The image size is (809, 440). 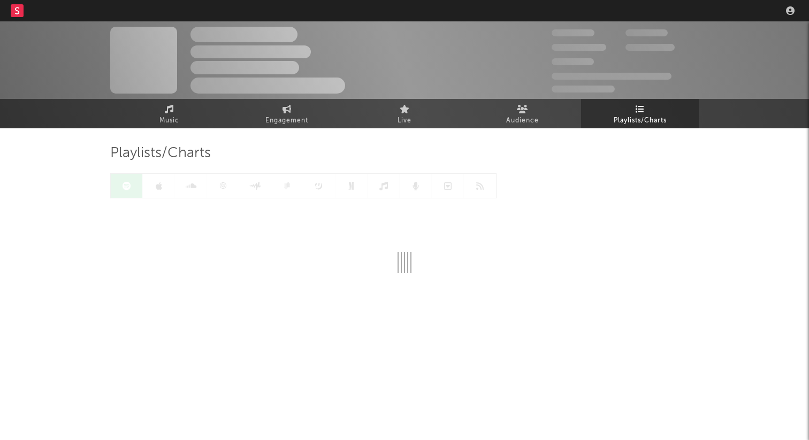 I want to click on span: 50,000,000, so click(x=579, y=47).